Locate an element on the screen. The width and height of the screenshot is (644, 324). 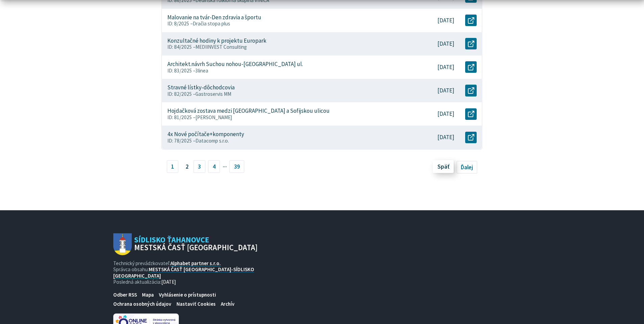
p: ID: 84/2025 – is located at coordinates (287, 47).